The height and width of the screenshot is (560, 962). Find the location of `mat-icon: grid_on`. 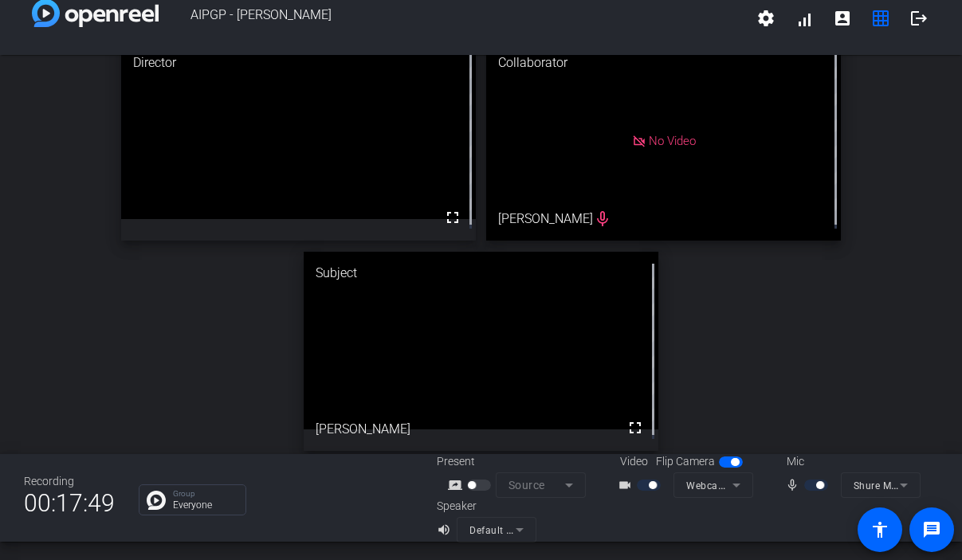

mat-icon: grid_on is located at coordinates (880, 19).